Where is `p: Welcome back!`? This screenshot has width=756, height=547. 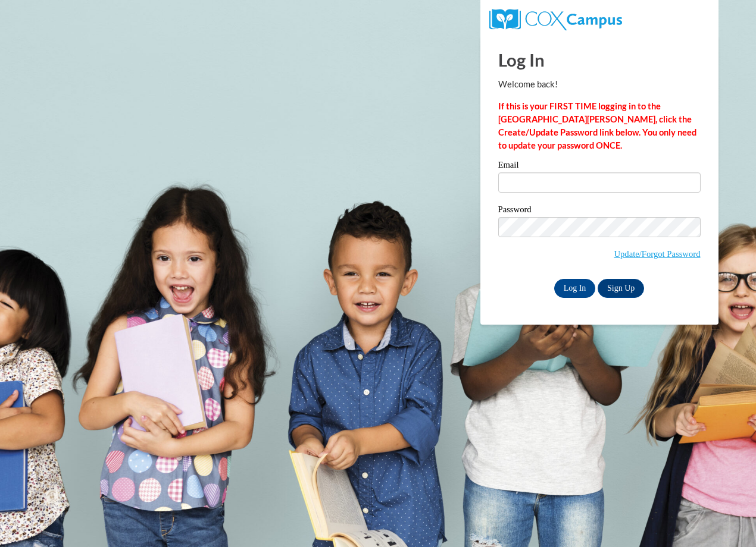
p: Welcome back! is located at coordinates (599, 85).